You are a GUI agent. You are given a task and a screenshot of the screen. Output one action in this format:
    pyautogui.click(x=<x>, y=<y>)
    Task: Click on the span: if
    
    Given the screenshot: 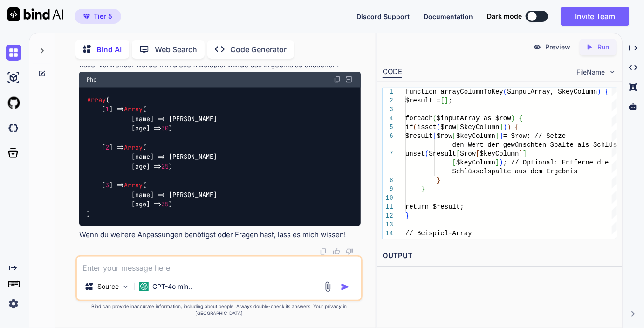 What is the action you would take?
    pyautogui.click(x=410, y=127)
    